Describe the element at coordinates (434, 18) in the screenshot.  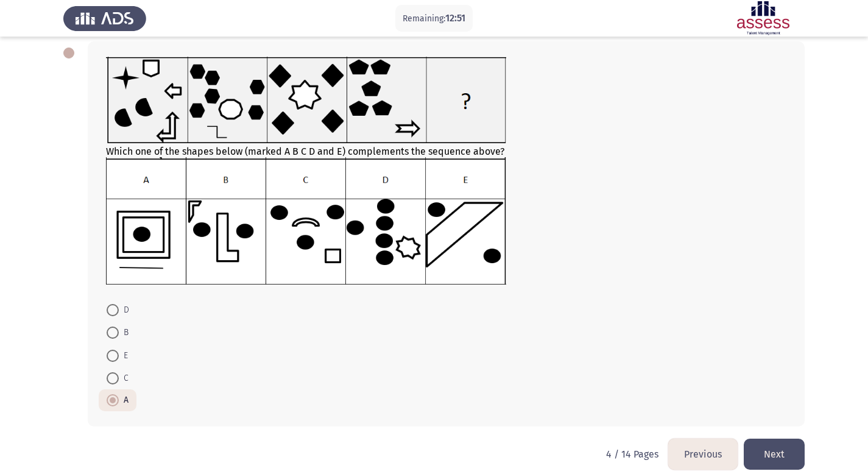
I see `p: Remaining:` at that location.